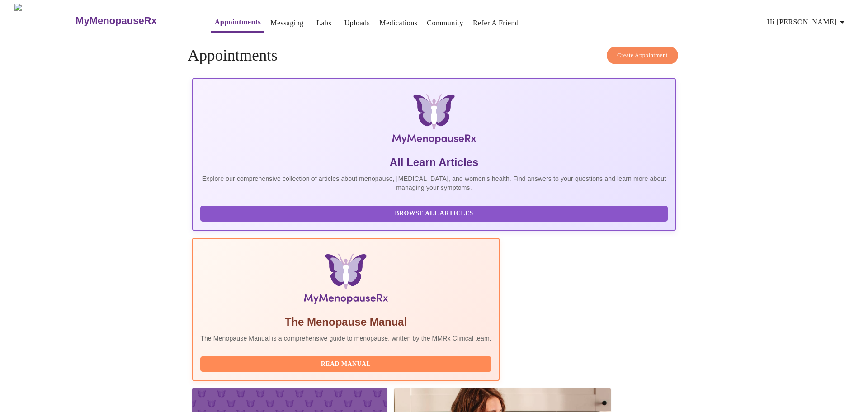 The height and width of the screenshot is (412, 868). What do you see at coordinates (346, 364) in the screenshot?
I see `button: Read Manual` at bounding box center [346, 364].